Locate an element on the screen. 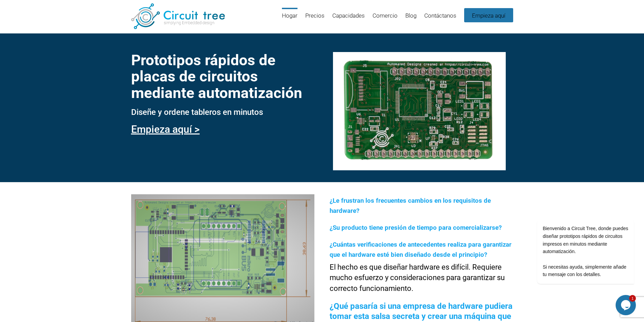 The image size is (644, 322). img: Árbol de circuitos is located at coordinates (178, 16).